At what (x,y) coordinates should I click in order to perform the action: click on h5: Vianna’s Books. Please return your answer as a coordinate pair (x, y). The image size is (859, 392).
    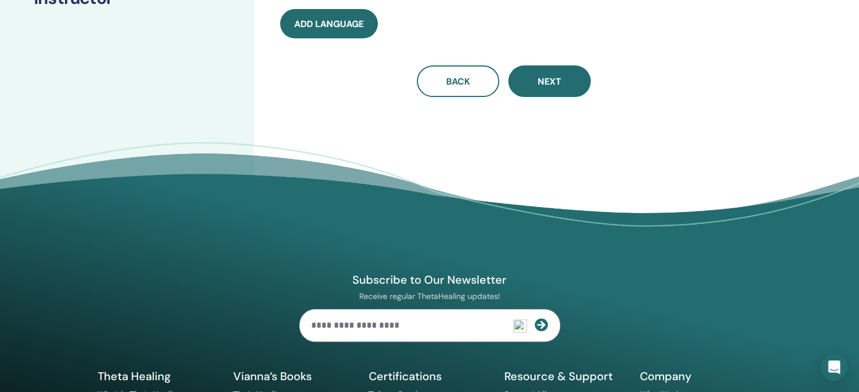
    Looking at the image, I should click on (294, 377).